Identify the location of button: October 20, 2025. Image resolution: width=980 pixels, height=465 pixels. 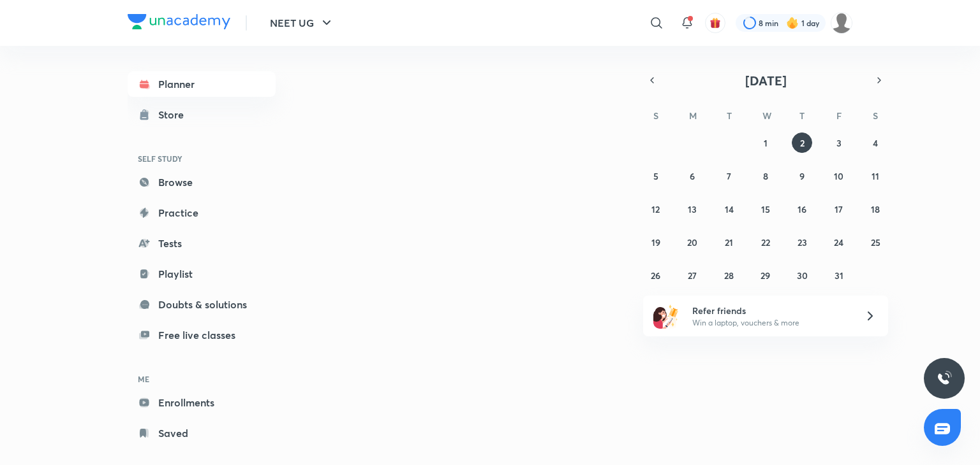
(692, 242).